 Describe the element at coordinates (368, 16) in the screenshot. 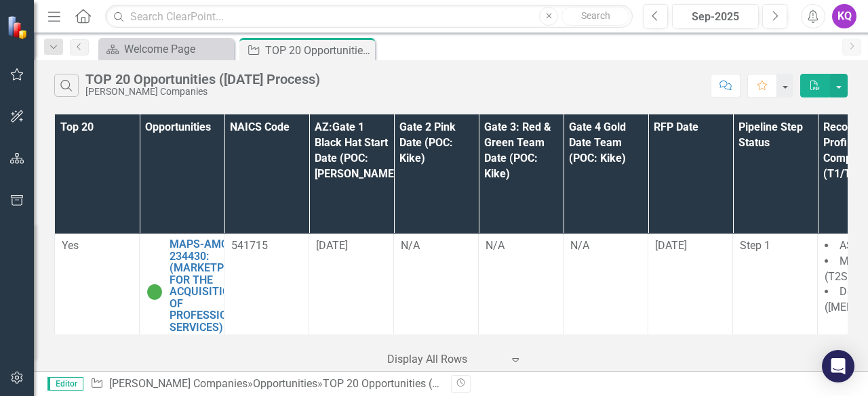

I see `input: Search ClearPoint...` at that location.